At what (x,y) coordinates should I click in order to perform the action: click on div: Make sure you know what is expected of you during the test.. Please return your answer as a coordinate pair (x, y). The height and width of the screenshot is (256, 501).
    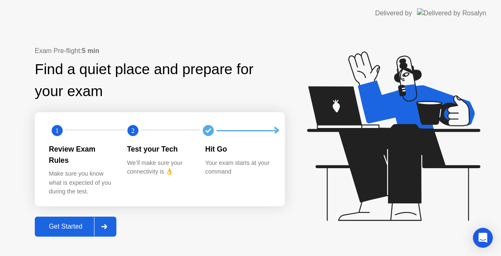
    Looking at the image, I should click on (81, 183).